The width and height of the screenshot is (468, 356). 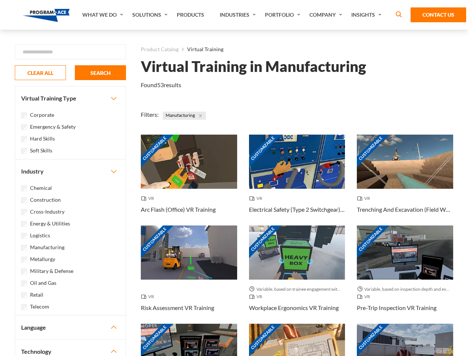 I want to click on input: Cross-Industry, so click(x=24, y=212).